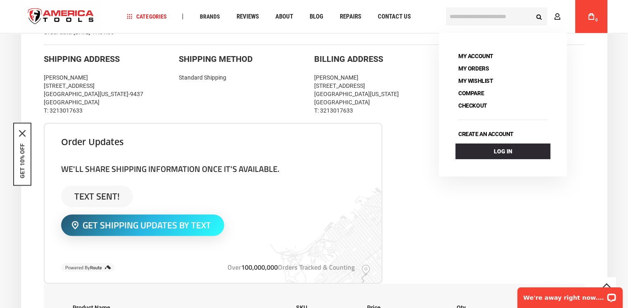 The height and width of the screenshot is (308, 628). Describe the element at coordinates (471, 93) in the screenshot. I see `a: Compare` at that location.